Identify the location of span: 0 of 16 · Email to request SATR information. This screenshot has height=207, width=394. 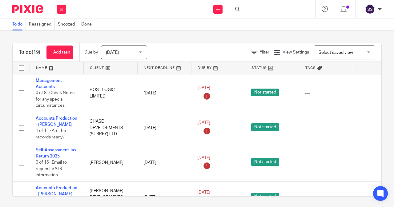
(51, 169).